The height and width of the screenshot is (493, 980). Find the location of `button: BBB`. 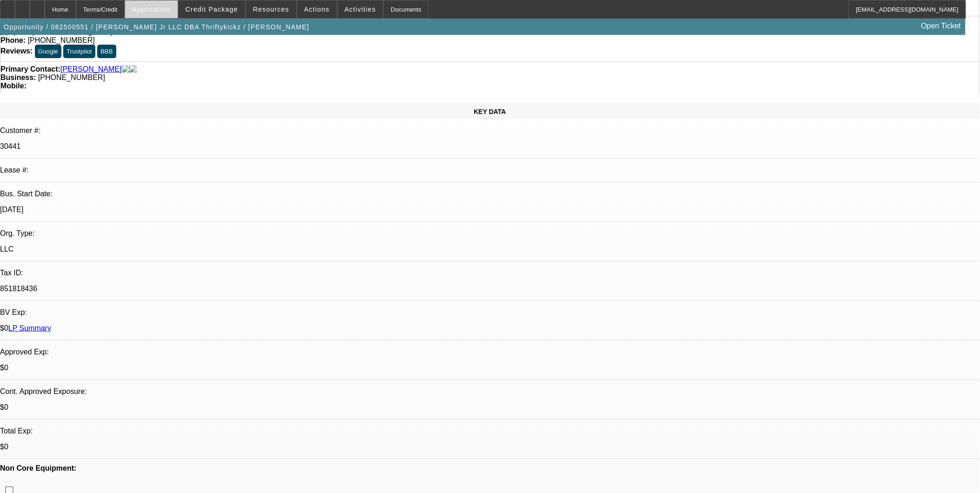

button: BBB is located at coordinates (106, 51).